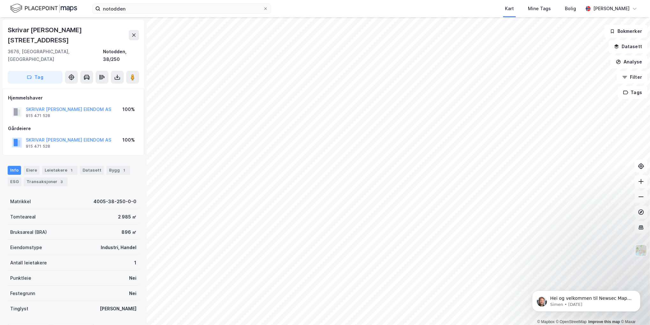 The width and height of the screenshot is (650, 325). I want to click on div: 2 985 ㎡, so click(127, 217).